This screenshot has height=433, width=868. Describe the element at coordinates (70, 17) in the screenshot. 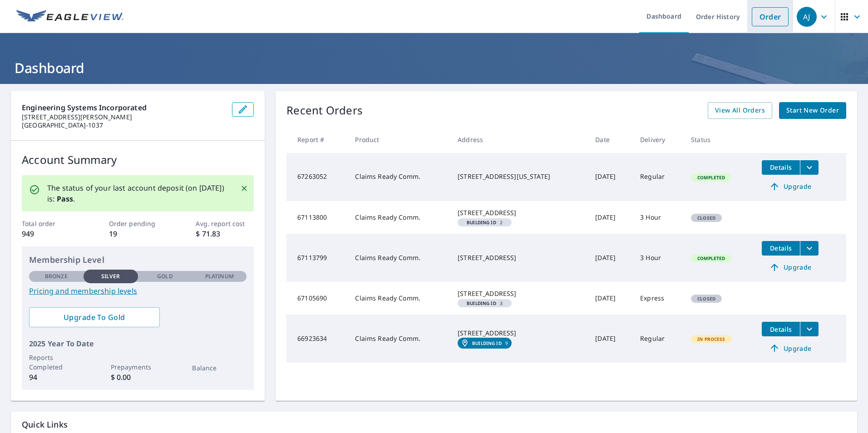

I see `img: EV Logo` at that location.